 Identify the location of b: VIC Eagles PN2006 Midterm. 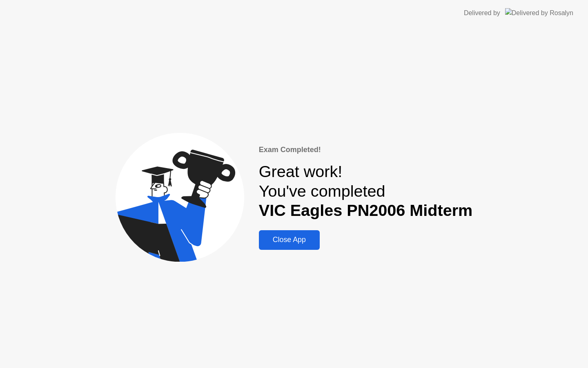
(366, 210).